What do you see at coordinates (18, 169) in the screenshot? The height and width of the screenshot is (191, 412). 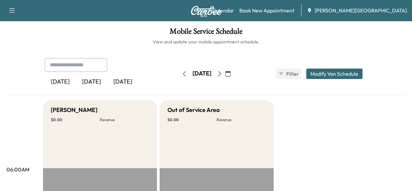 I see `p: 06:00AM` at bounding box center [18, 169].